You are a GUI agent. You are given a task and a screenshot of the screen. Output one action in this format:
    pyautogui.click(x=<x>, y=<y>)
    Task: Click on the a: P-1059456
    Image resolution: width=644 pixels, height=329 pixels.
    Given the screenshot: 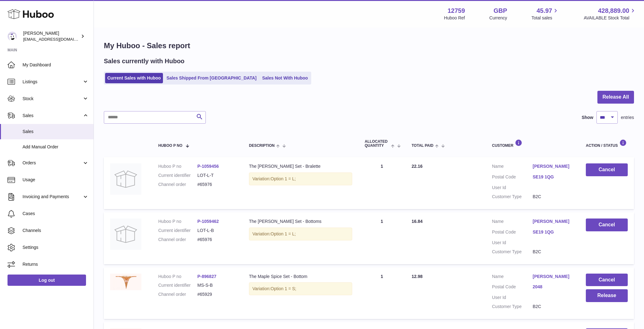 What is the action you would take?
    pyautogui.click(x=208, y=166)
    